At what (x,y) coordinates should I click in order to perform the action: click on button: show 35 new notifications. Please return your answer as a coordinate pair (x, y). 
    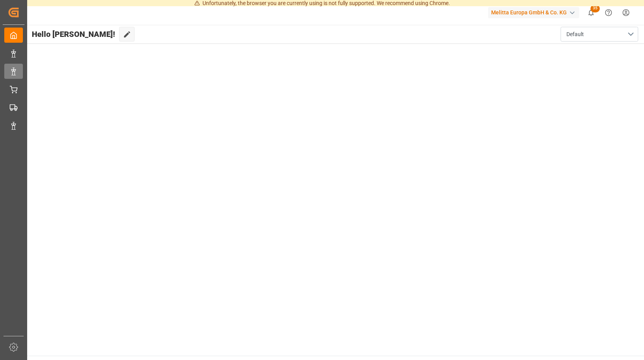
    Looking at the image, I should click on (591, 12).